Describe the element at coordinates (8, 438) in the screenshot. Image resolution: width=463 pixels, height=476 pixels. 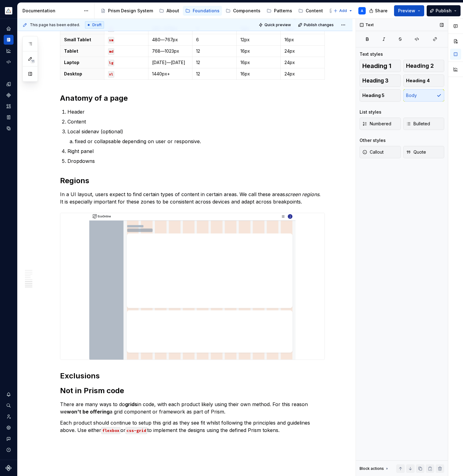
I see `button: Contact support` at that location.